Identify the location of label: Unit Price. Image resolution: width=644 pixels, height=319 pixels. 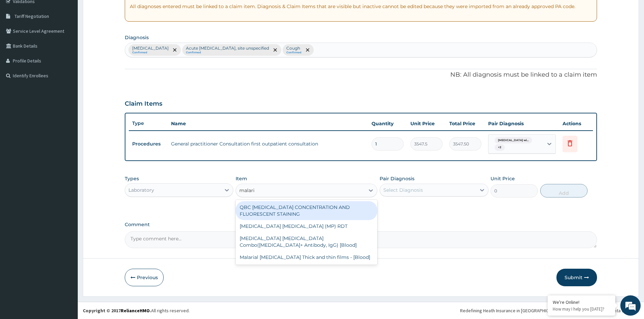
(502, 178).